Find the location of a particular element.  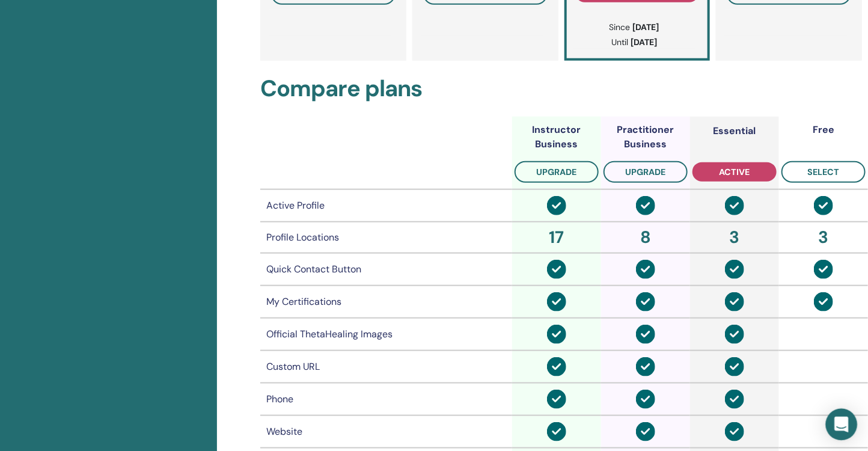

h2: Compare plans is located at coordinates (564, 89).